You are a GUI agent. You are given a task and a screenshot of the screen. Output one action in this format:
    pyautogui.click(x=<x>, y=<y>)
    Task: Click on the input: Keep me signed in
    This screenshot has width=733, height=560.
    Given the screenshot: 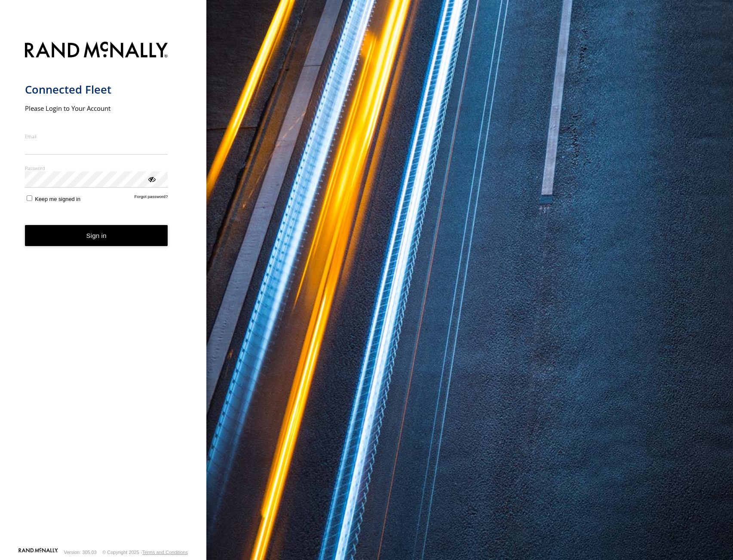 What is the action you would take?
    pyautogui.click(x=29, y=198)
    